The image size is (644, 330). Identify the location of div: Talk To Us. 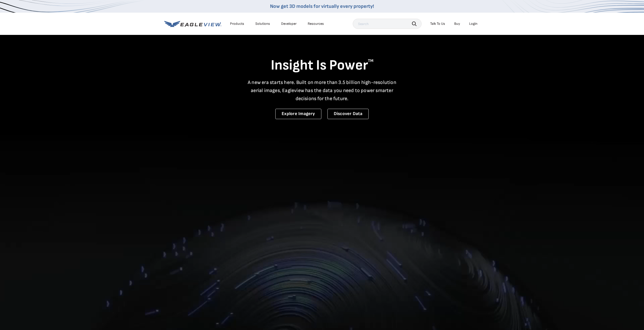
(437, 24).